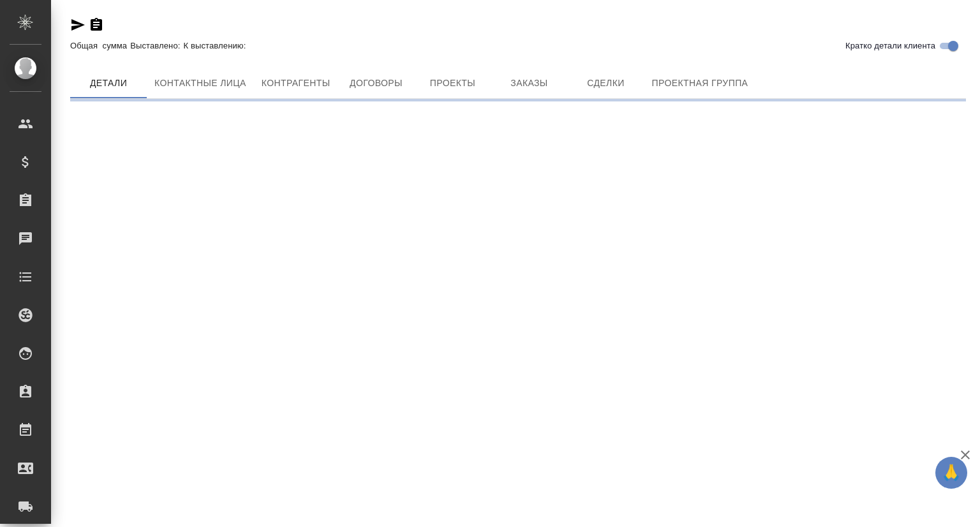 Image resolution: width=980 pixels, height=527 pixels. What do you see at coordinates (605, 83) in the screenshot?
I see `span: Сделки` at bounding box center [605, 83].